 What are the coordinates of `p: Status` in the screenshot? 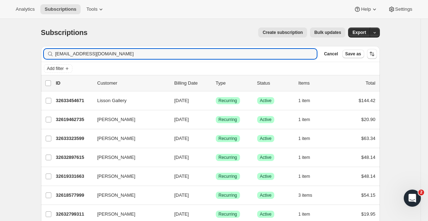 It's located at (275, 83).